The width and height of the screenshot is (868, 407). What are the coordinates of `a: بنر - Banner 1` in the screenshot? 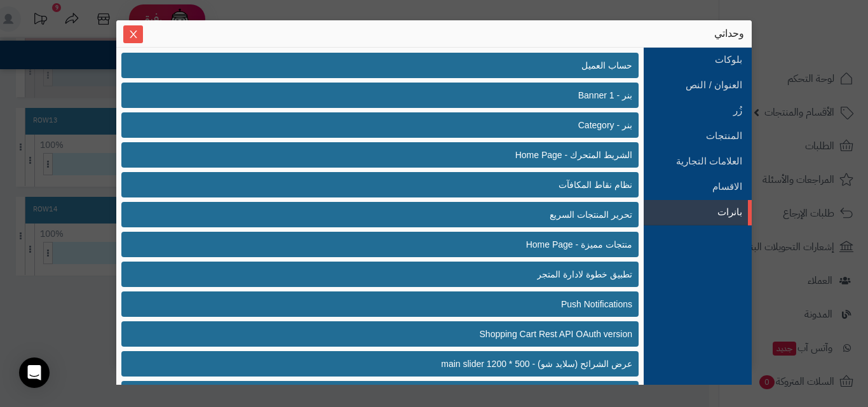 It's located at (403, 95).